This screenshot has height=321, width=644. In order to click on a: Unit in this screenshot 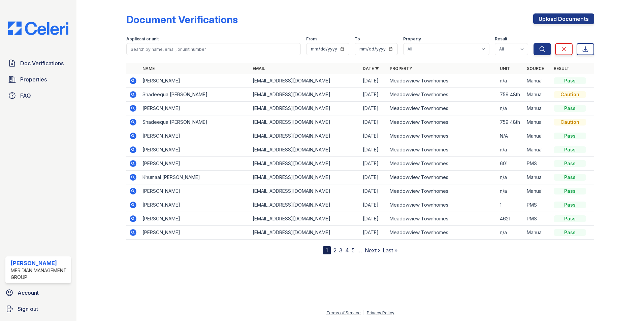, I will do `click(504, 68)`.